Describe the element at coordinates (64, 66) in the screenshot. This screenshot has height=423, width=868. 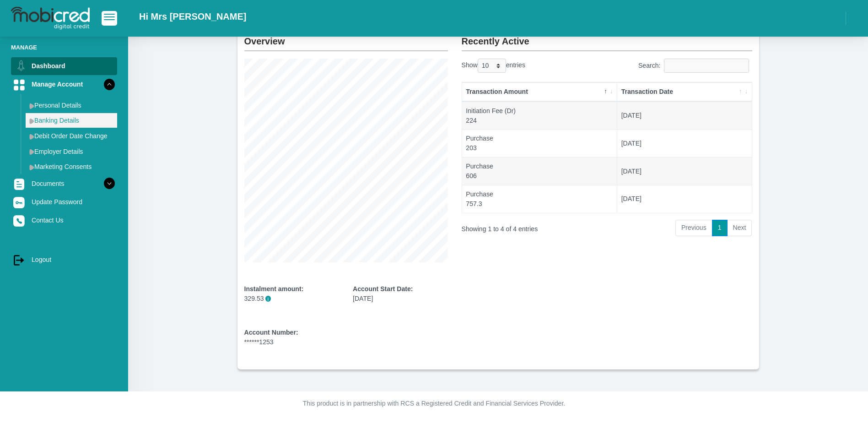
I see `a: Dashboard` at that location.